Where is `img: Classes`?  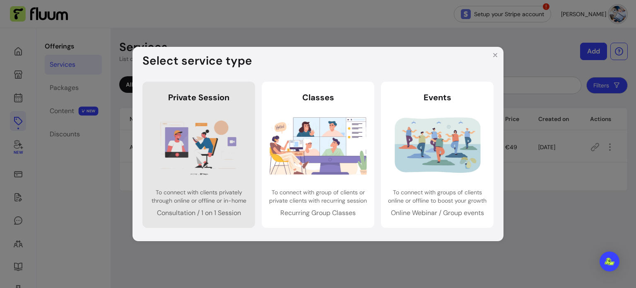
img: Classes is located at coordinates (318, 145).